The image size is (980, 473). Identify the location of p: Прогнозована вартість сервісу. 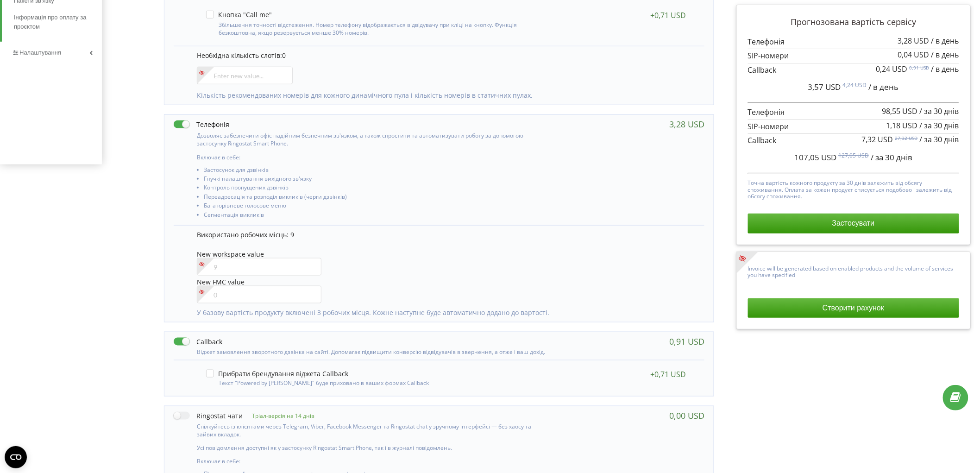
(854, 23).